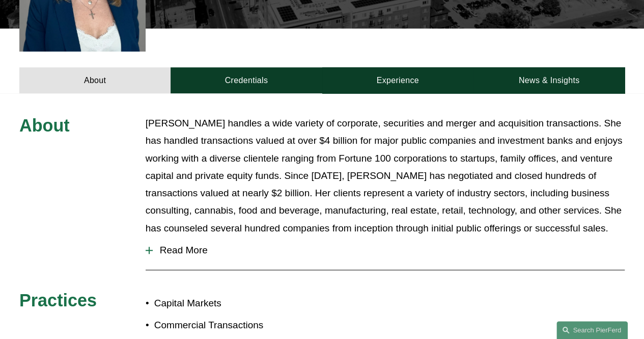  I want to click on a: Experience, so click(397, 80).